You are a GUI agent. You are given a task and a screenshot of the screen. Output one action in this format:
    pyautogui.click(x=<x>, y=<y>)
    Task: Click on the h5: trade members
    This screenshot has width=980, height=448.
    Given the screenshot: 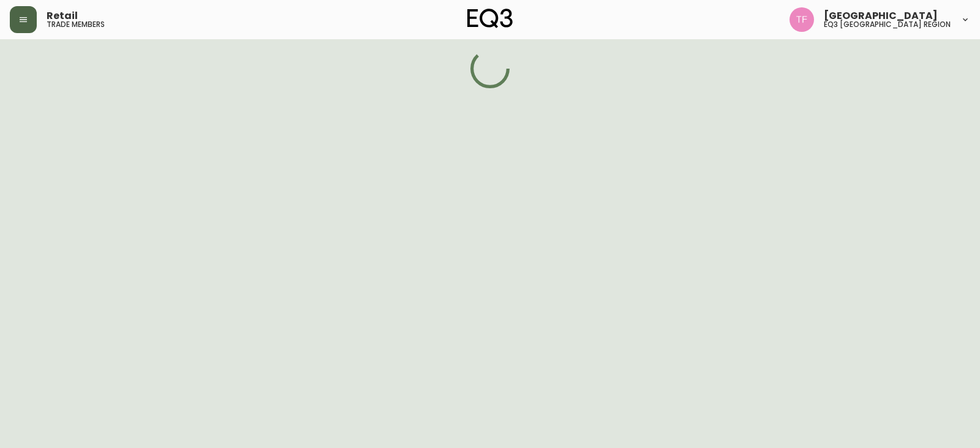 What is the action you would take?
    pyautogui.click(x=75, y=24)
    